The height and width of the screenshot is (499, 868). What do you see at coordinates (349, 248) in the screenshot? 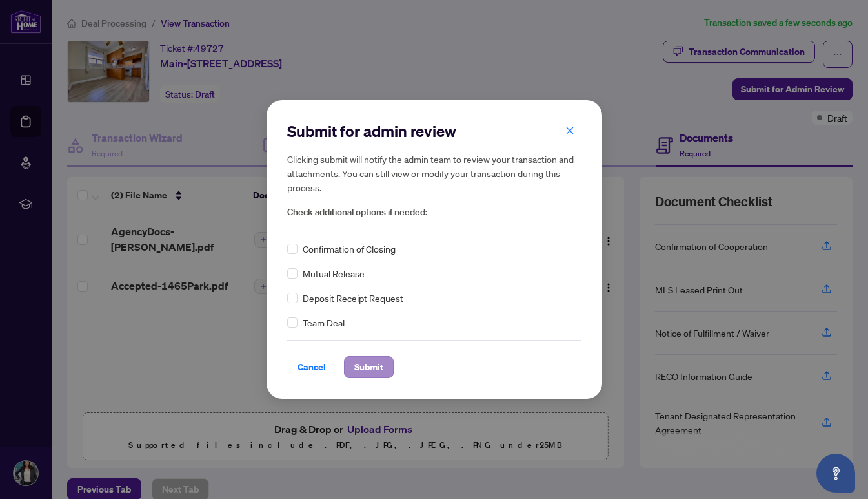
I see `span: Confirmation of Closing` at bounding box center [349, 248].